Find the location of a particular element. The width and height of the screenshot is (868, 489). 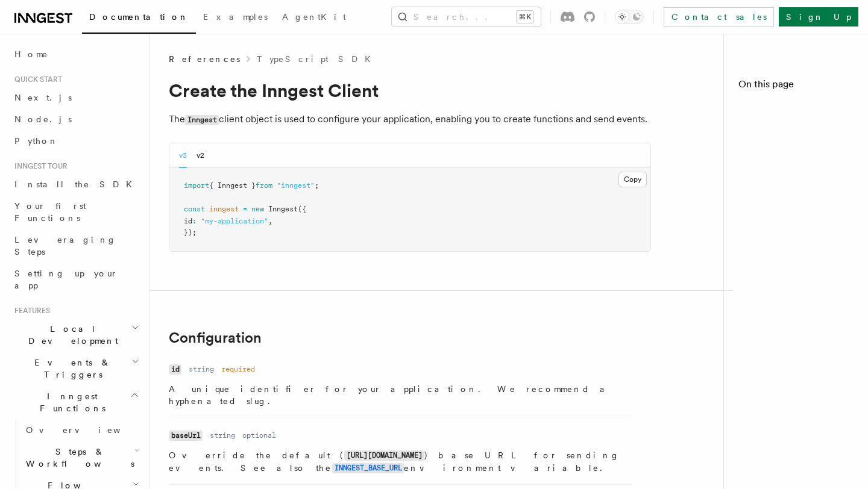

button: Inngest Functions is located at coordinates (76, 402).